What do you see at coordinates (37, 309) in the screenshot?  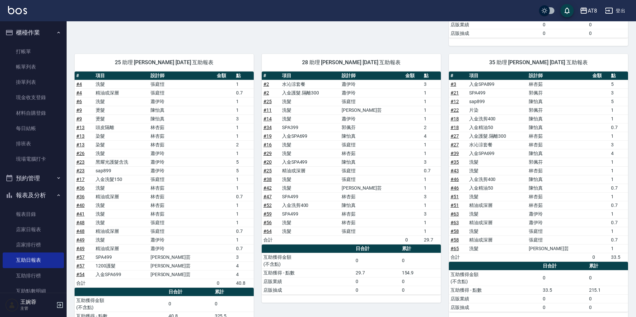 I see `p: 主管` at bounding box center [37, 309].